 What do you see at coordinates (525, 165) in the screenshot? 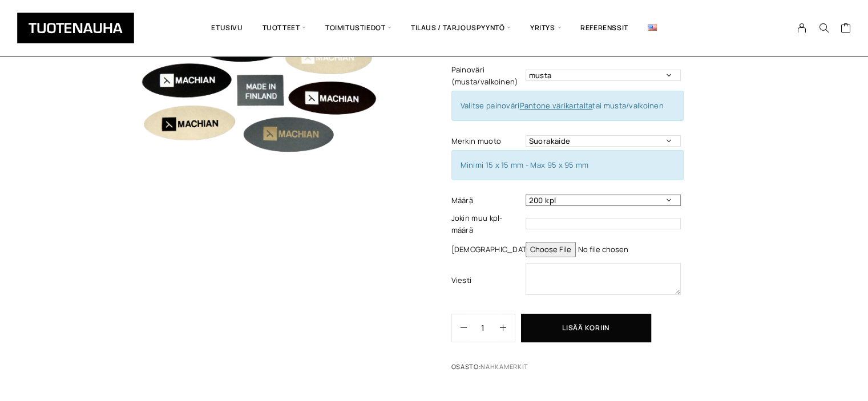
I see `span: Minimi 15 x 15 mm - Max 95 x 95 mm` at bounding box center [525, 165].